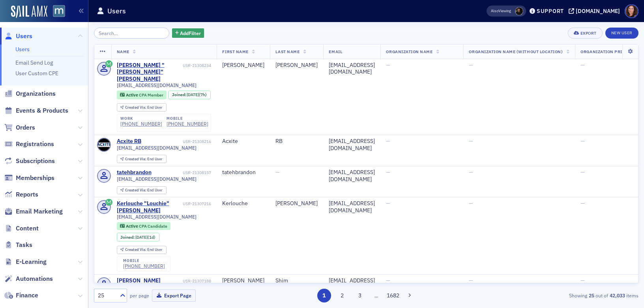  Describe the element at coordinates (106, 296) in the screenshot. I see `div: 25` at that location.